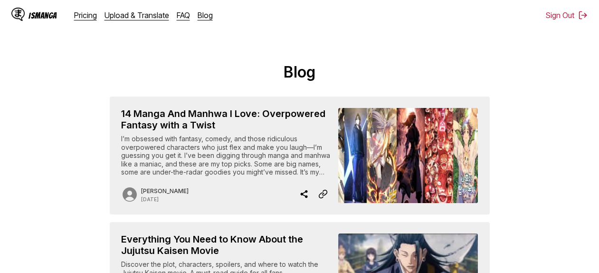 This screenshot has height=273, width=599. I want to click on img: Author avatar, so click(130, 194).